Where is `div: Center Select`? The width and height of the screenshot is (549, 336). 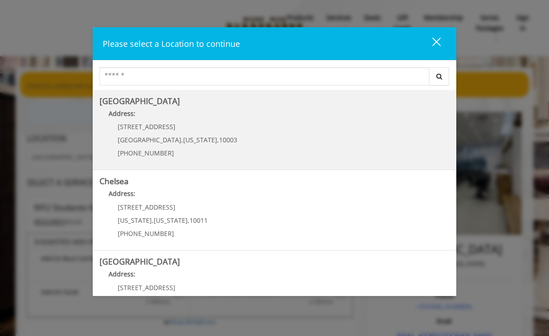 div: Center Select is located at coordinates (275, 79).